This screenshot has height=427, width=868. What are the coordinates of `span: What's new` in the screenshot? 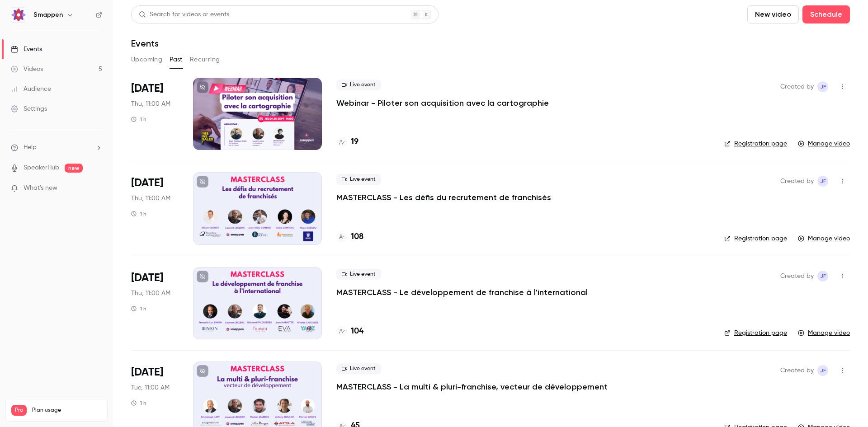 It's located at (40, 188).